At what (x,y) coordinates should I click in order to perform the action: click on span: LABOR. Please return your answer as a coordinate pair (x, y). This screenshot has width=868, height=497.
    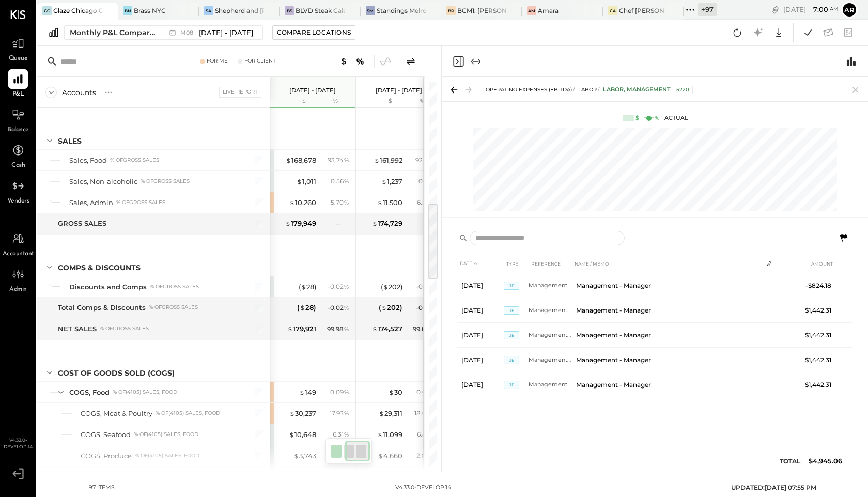
    Looking at the image, I should click on (587, 89).